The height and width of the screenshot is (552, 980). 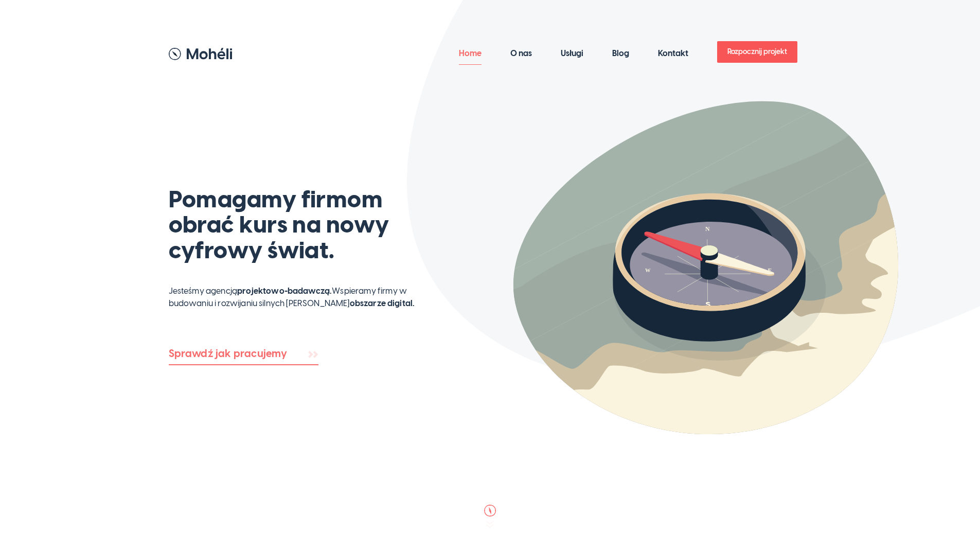 I want to click on nav: Main navigation, so click(x=522, y=53).